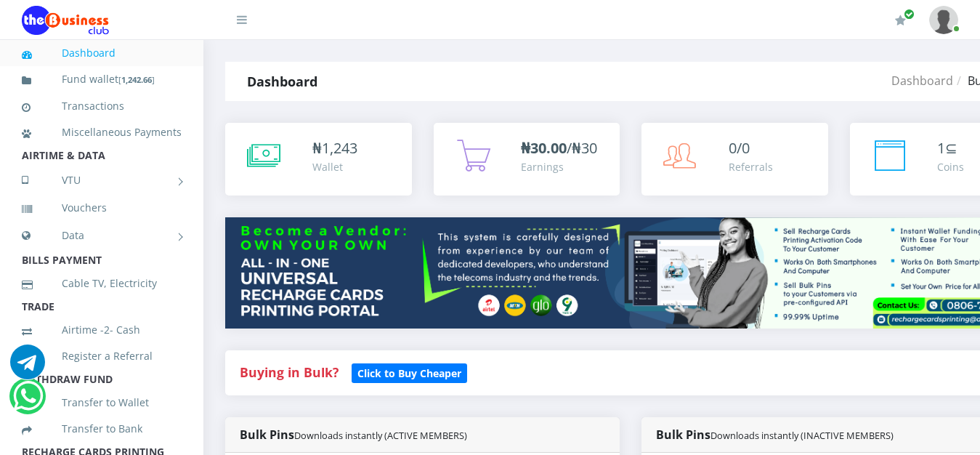 The height and width of the screenshot is (455, 980). What do you see at coordinates (941, 147) in the screenshot?
I see `span: 1` at bounding box center [941, 147].